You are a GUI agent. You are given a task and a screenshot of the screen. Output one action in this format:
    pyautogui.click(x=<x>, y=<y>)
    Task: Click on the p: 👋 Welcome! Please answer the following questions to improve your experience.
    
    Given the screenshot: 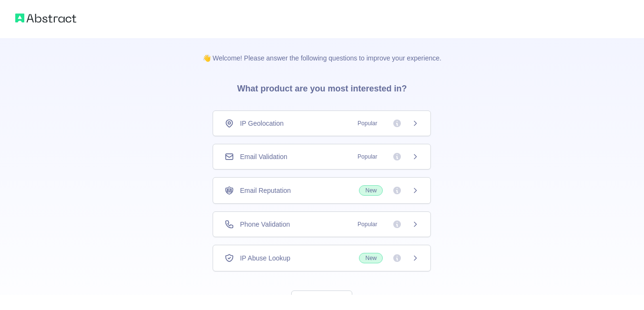 What is the action you would take?
    pyautogui.click(x=322, y=50)
    